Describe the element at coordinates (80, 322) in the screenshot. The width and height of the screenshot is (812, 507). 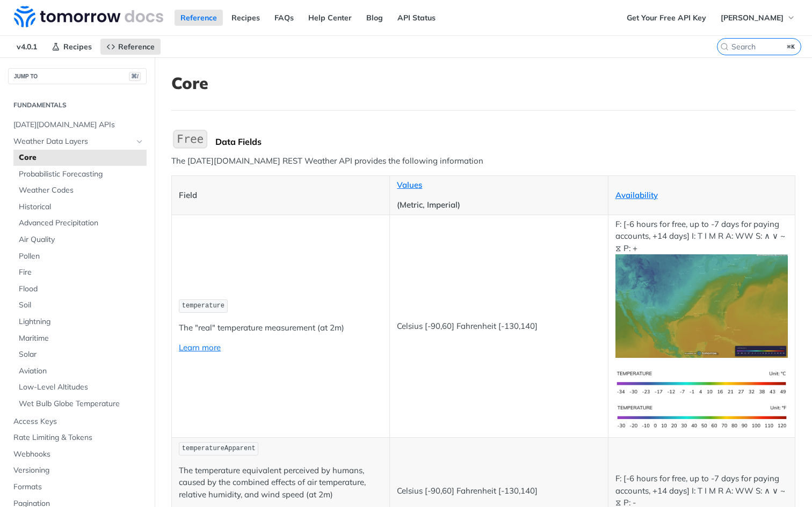
I see `a: Lightning` at that location.